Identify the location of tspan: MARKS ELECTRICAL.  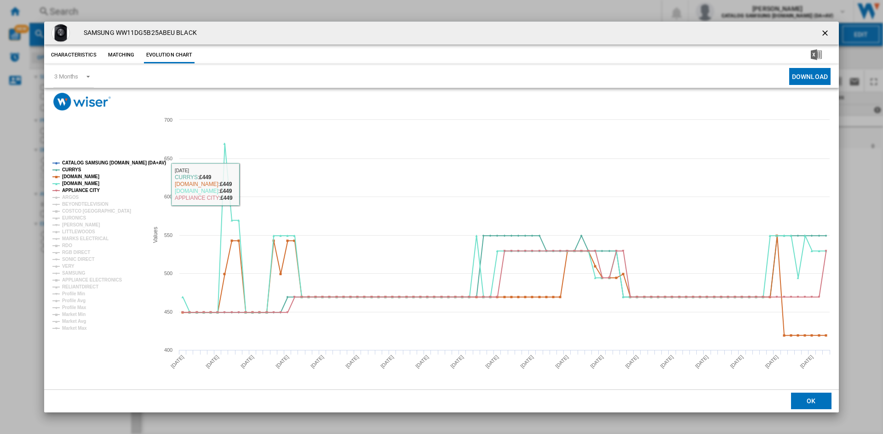
(85, 239).